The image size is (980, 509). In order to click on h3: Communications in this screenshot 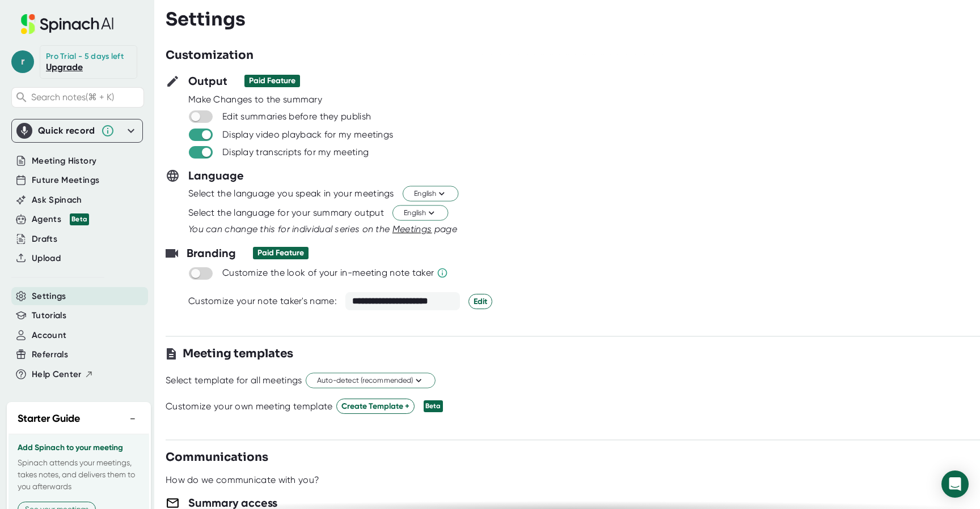, I will do `click(216, 458)`.